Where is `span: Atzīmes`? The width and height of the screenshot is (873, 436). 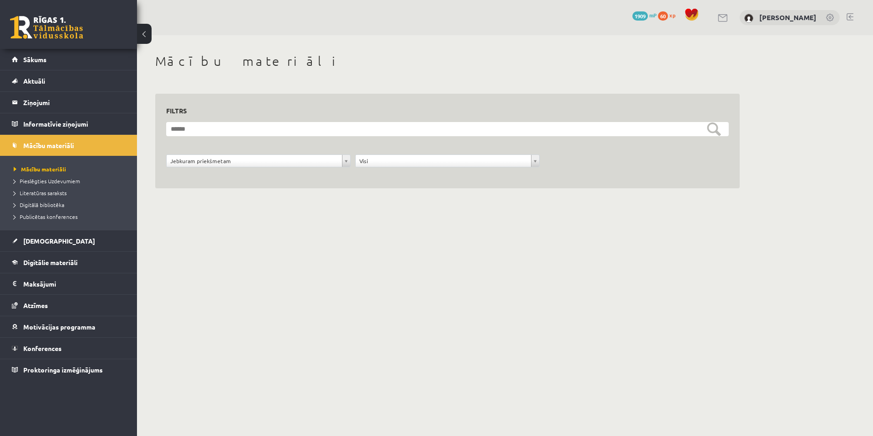 span: Atzīmes is located at coordinates (36, 305).